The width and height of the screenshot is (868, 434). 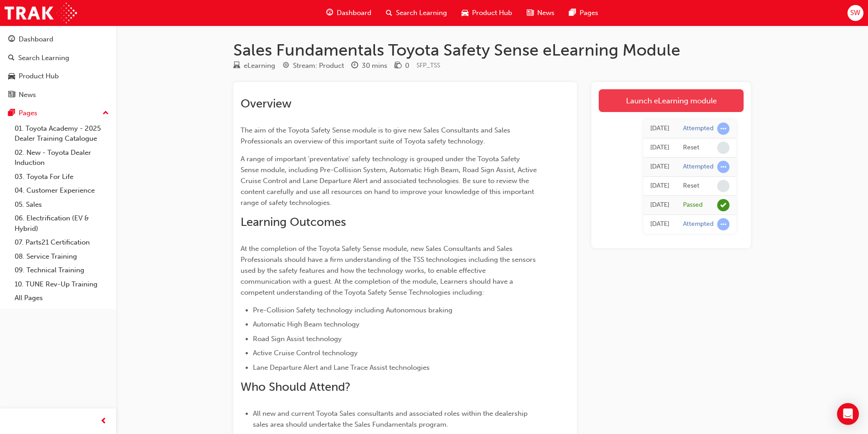 I want to click on span: Who Should Attend?, so click(x=295, y=386).